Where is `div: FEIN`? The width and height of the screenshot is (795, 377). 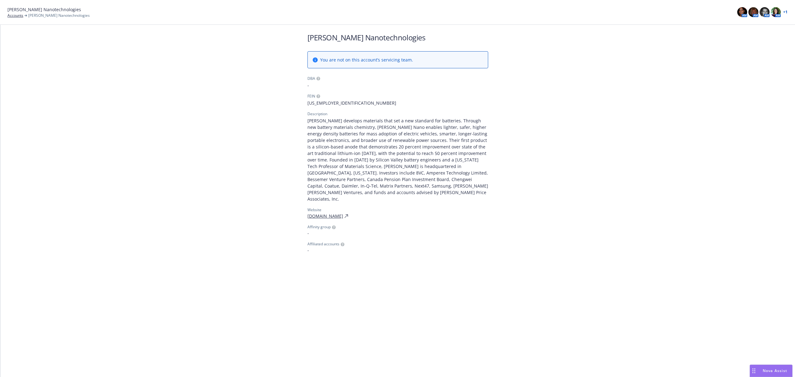
div: FEIN is located at coordinates (311, 96).